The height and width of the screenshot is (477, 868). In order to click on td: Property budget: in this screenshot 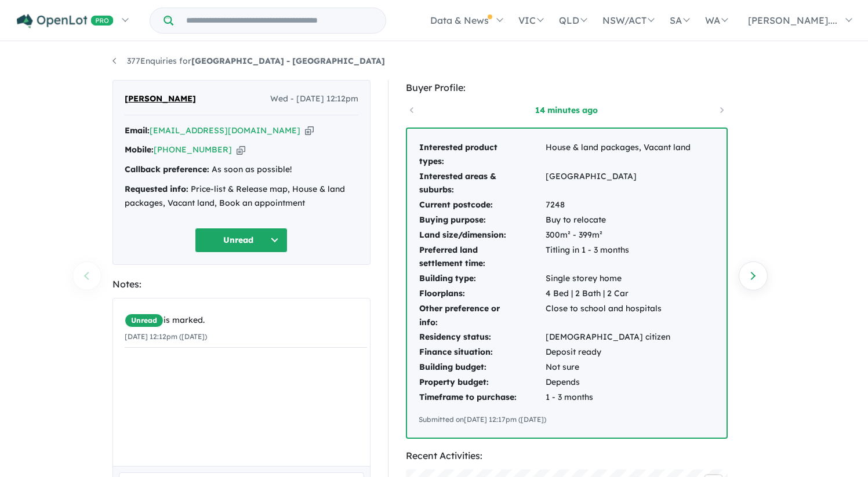, I will do `click(482, 382)`.